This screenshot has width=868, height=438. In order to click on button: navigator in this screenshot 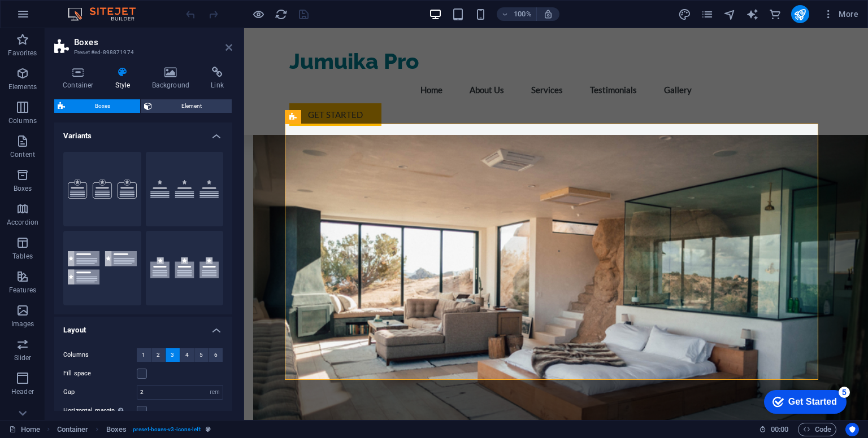, I will do `click(730, 14)`.